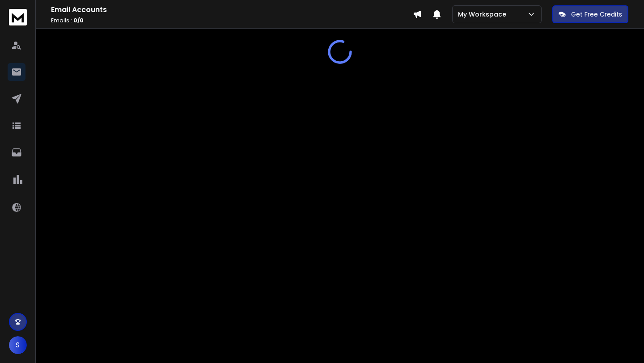 The height and width of the screenshot is (363, 644). I want to click on p: Emails :, so click(232, 20).